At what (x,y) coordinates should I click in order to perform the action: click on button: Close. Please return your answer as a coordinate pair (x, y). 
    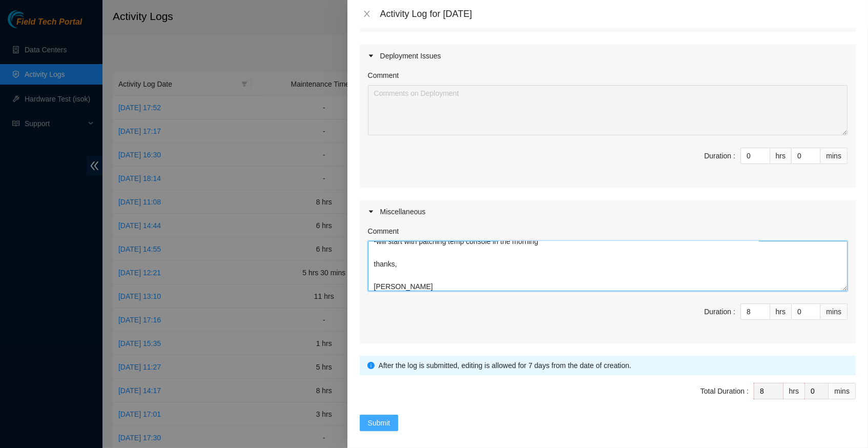
    Looking at the image, I should click on (367, 14).